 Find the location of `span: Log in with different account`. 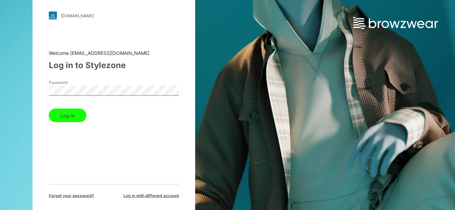

span: Log in with different account is located at coordinates (151, 196).